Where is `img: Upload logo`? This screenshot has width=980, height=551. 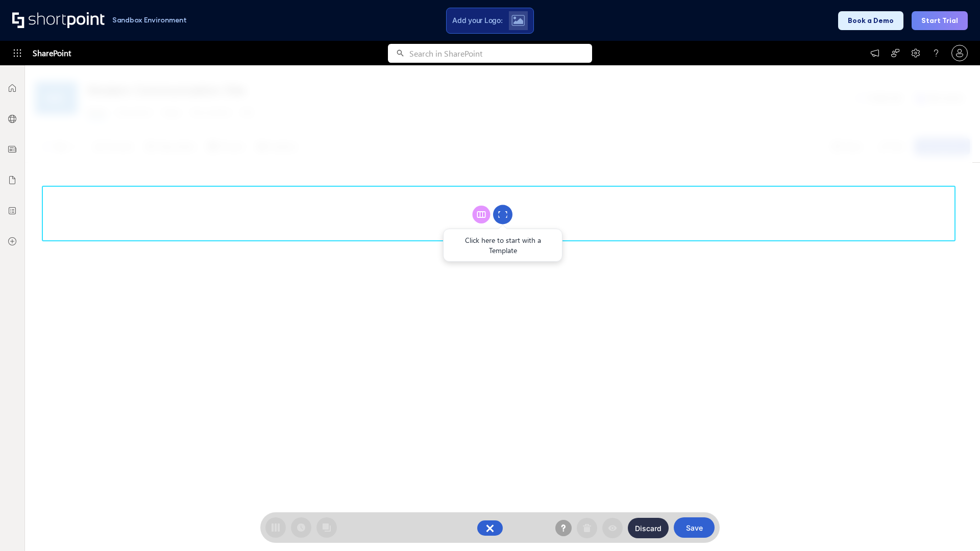
img: Upload logo is located at coordinates (518, 20).